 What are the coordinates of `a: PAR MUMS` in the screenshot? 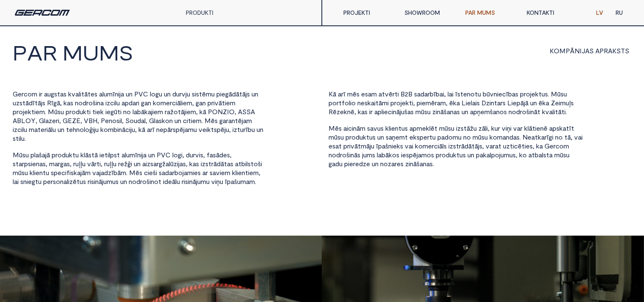 It's located at (490, 13).